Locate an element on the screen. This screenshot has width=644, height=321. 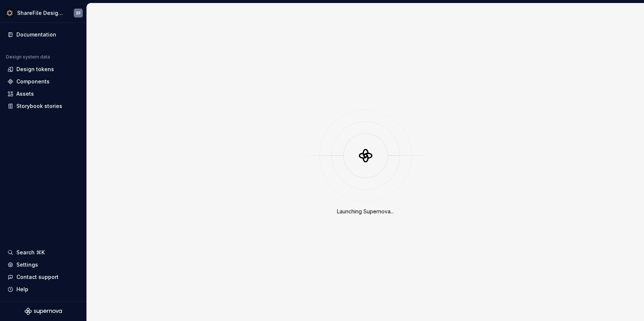
a: Assets is located at coordinates (43, 94).